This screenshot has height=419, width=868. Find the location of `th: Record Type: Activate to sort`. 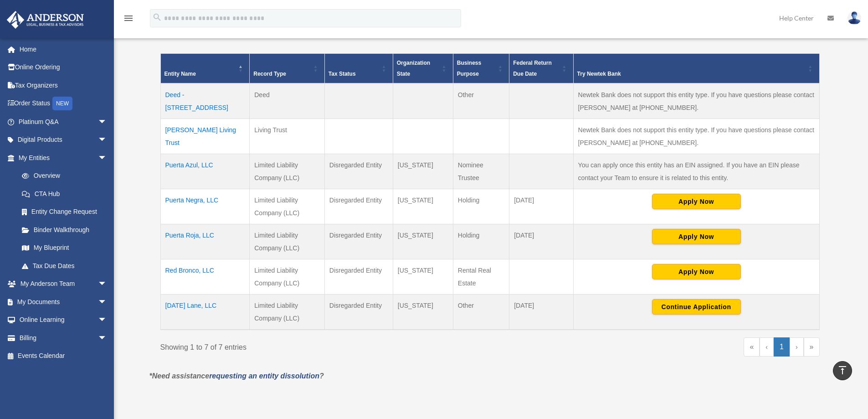

th: Record Type: Activate to sort is located at coordinates (287, 69).